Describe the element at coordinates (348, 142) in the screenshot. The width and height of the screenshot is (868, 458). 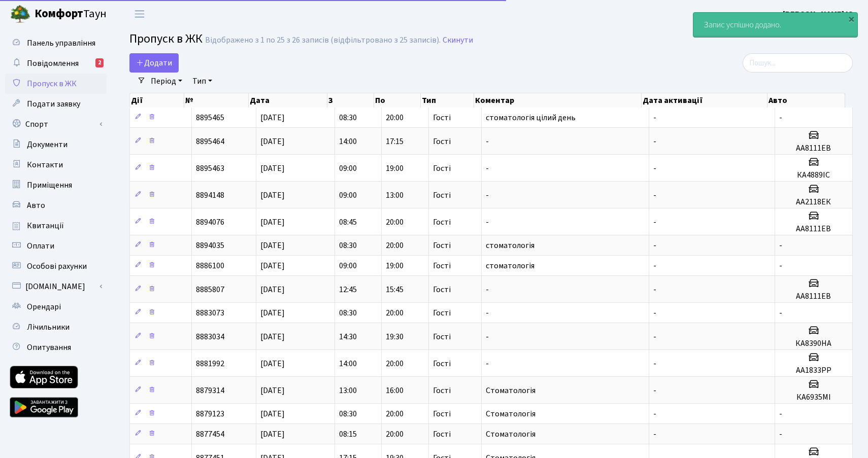
I see `span: 14:00` at that location.